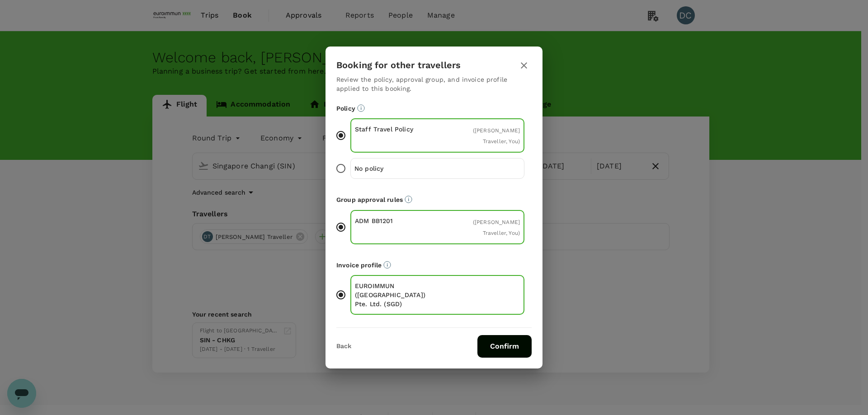  I want to click on svg: Default approvers or custom approval rules (if available) are based on the user group., so click(408, 199).